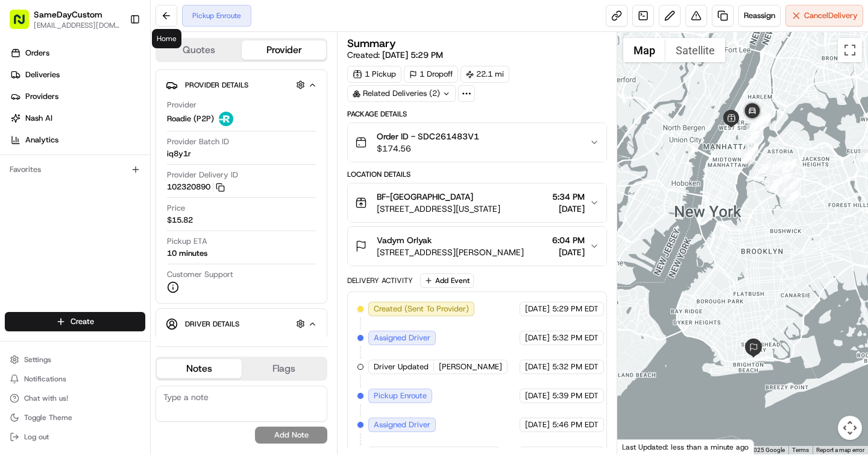 This screenshot has height=455, width=868. I want to click on span: Reassign, so click(759, 16).